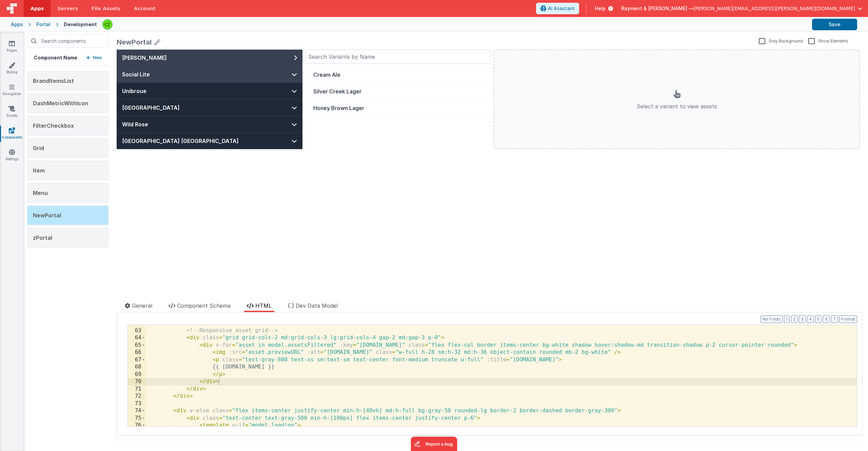 The width and height of the screenshot is (868, 451). Describe the element at coordinates (137, 374) in the screenshot. I see `div: 69` at that location.